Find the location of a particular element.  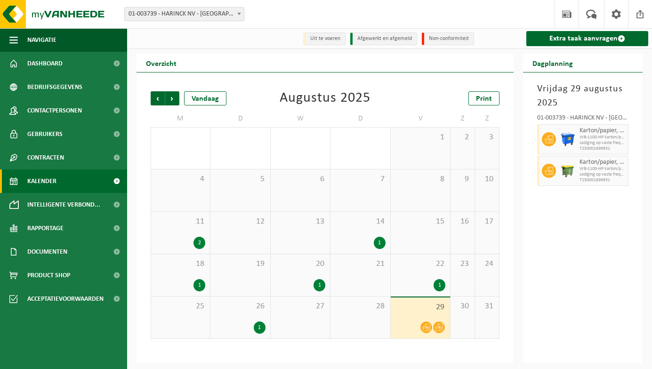

span: Gebruikers is located at coordinates (45, 134).